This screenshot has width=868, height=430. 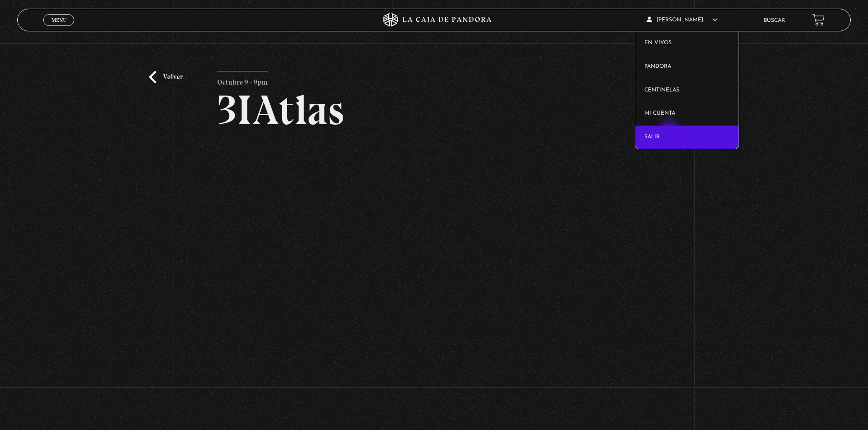 What do you see at coordinates (434, 110) in the screenshot?
I see `h2: 3IAtlas` at bounding box center [434, 110].